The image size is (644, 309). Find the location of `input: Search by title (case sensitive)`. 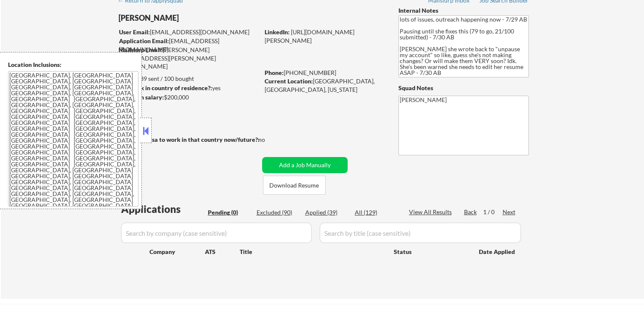

input: Search by title (case sensitive) is located at coordinates (420, 233).